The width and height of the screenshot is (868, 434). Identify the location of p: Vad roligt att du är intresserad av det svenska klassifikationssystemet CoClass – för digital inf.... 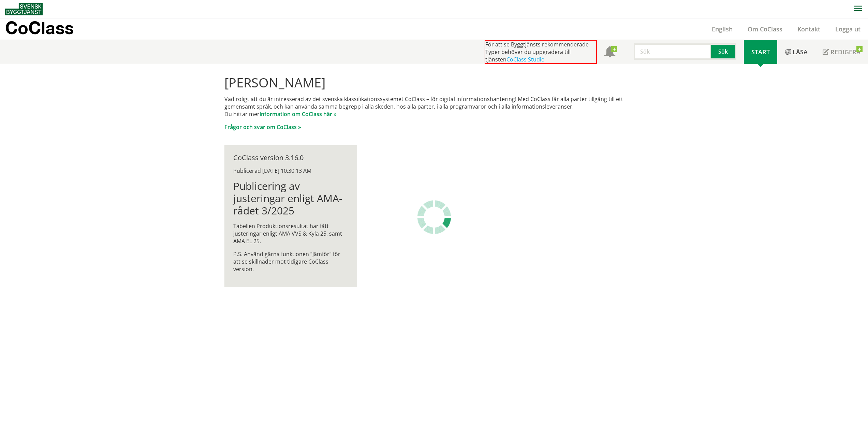
(434, 107).